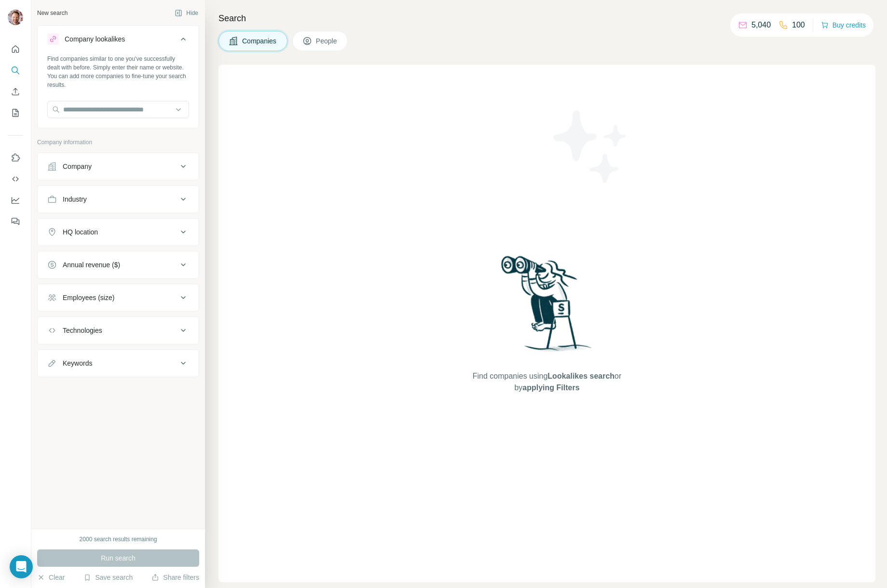  What do you see at coordinates (118, 298) in the screenshot?
I see `button: Employees (size)` at bounding box center [118, 298].